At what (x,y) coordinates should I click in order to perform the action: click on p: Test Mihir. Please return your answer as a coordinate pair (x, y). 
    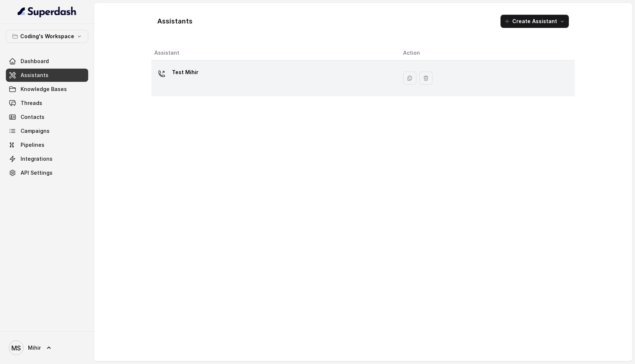
    Looking at the image, I should click on (185, 73).